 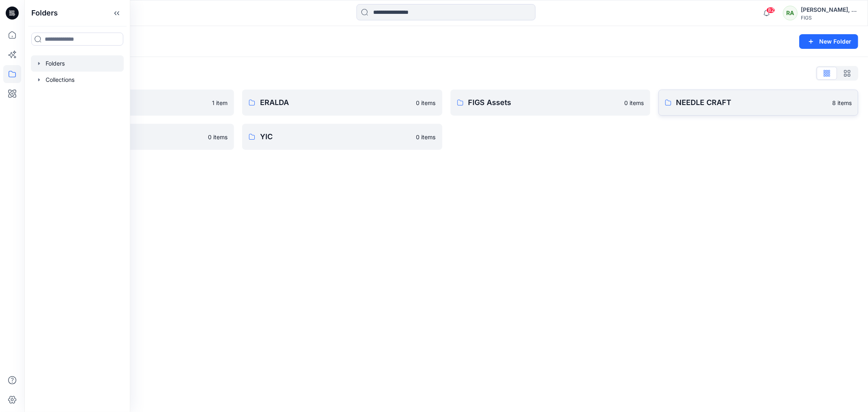 I want to click on p: 8 items, so click(x=842, y=103).